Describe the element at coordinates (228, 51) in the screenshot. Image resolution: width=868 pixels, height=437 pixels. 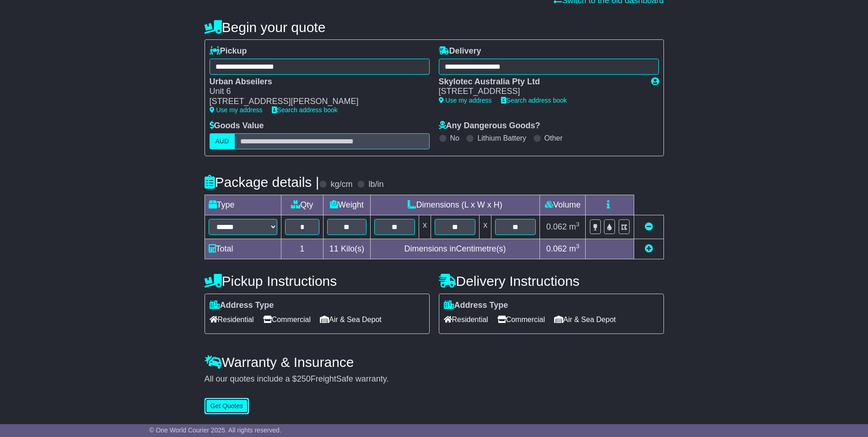
I see `label: Pickup` at that location.